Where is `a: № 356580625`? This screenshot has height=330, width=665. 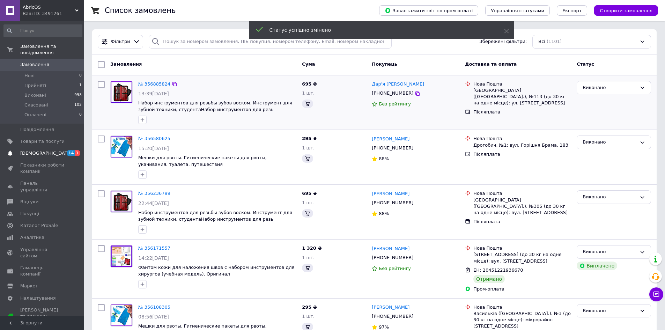
a: № 356580625 is located at coordinates (154, 138).